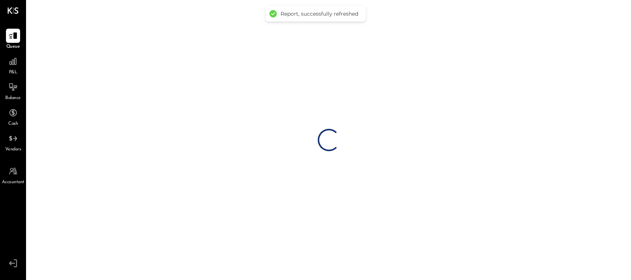 This screenshot has height=280, width=631. I want to click on a: Vendors, so click(13, 142).